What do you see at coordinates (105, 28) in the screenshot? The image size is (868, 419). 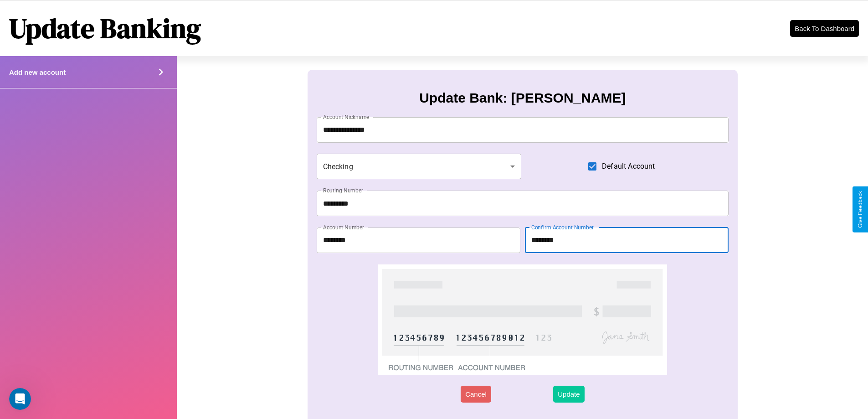 I see `h1: Update Banking` at bounding box center [105, 28].